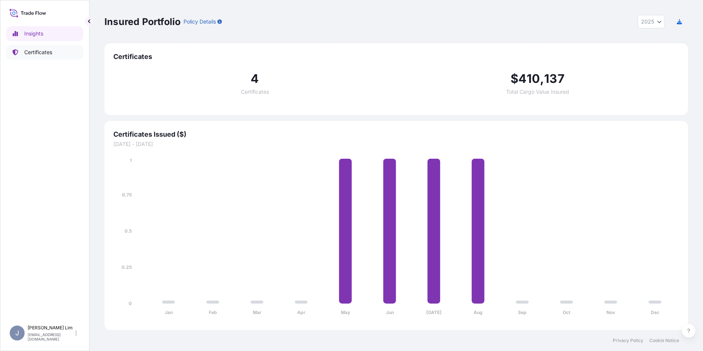 This screenshot has width=703, height=351. Describe the element at coordinates (537, 92) in the screenshot. I see `span: Total Cargo Value Insured` at that location.